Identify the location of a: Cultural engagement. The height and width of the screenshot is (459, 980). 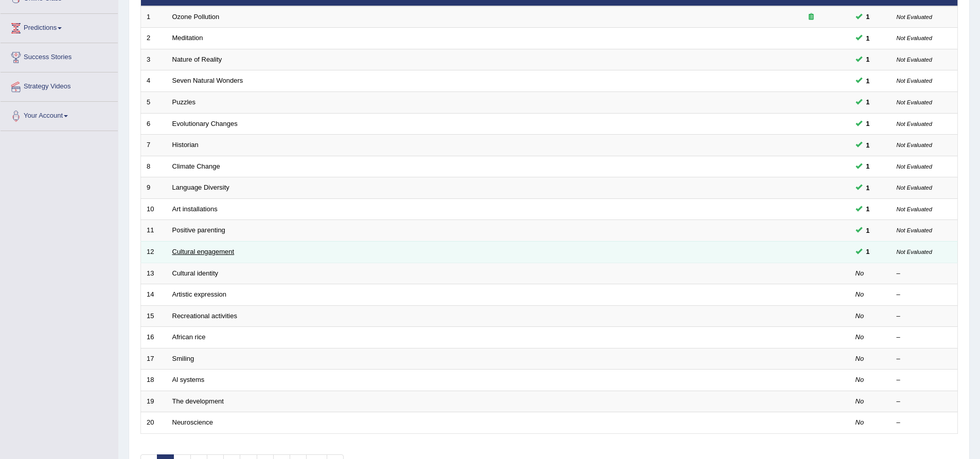
(203, 252).